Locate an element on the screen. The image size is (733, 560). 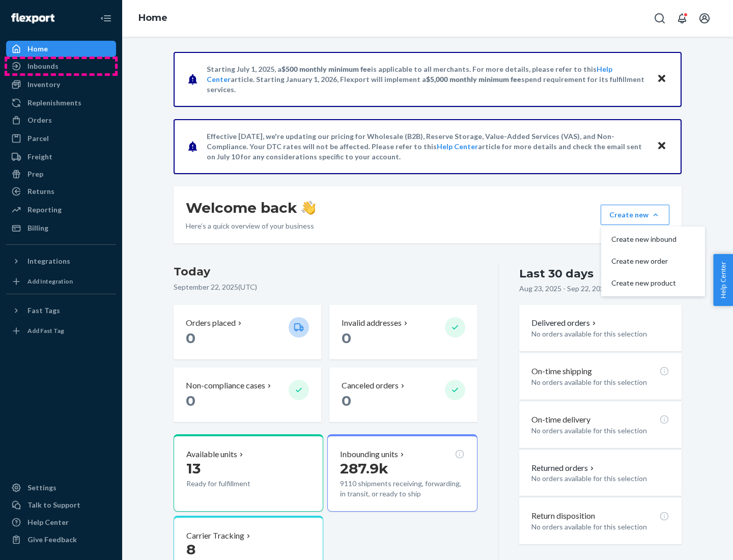
div: Give Feedback is located at coordinates (52, 540).